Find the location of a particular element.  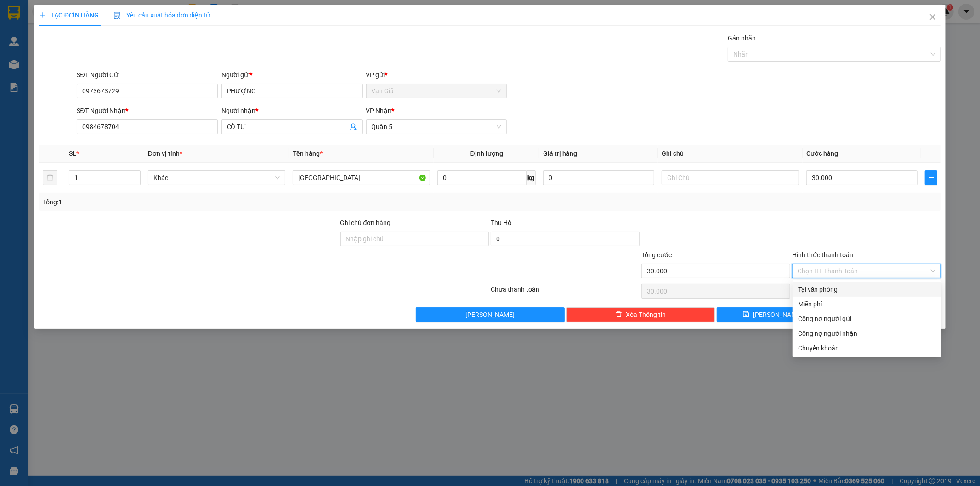

span: Yêu cầu xuất hóa đơn điện tử is located at coordinates (162, 15).